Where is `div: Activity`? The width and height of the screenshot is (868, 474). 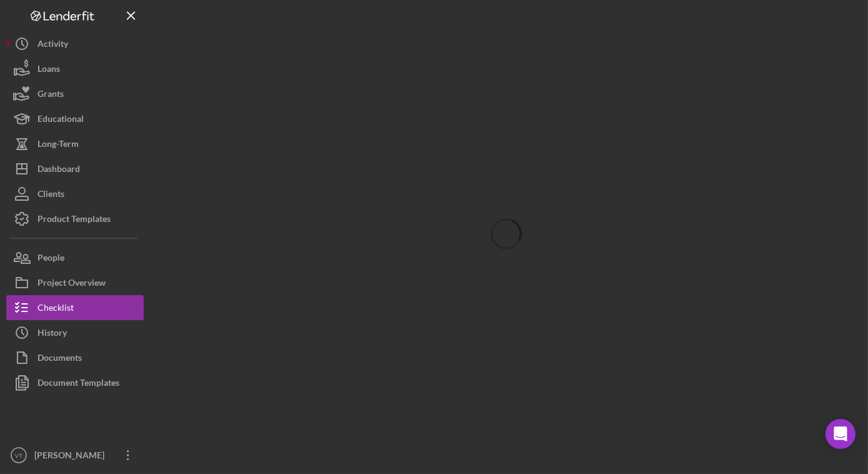
div: Activity is located at coordinates (52, 45).